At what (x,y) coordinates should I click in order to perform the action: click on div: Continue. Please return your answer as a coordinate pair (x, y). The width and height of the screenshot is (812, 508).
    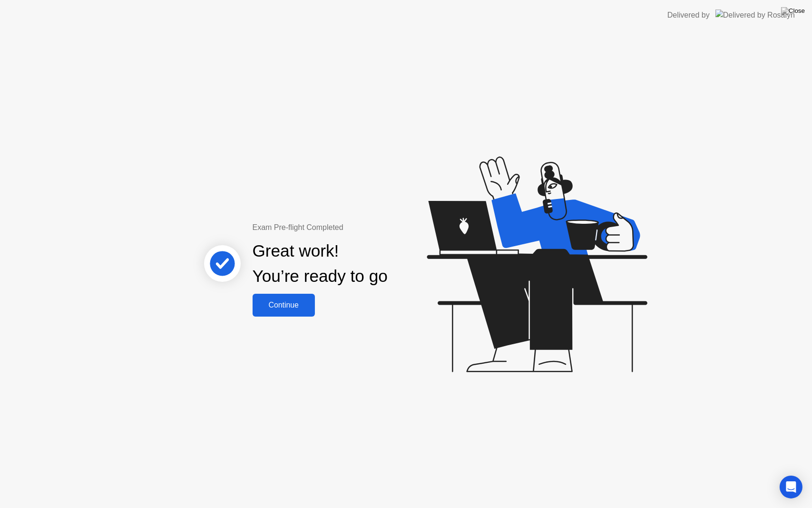
    Looking at the image, I should click on (283, 305).